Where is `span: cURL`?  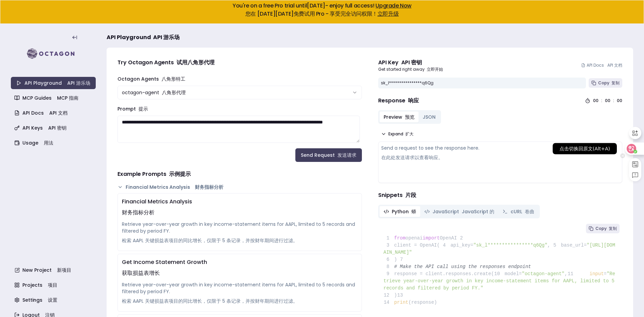
span: cURL is located at coordinates (522, 211).